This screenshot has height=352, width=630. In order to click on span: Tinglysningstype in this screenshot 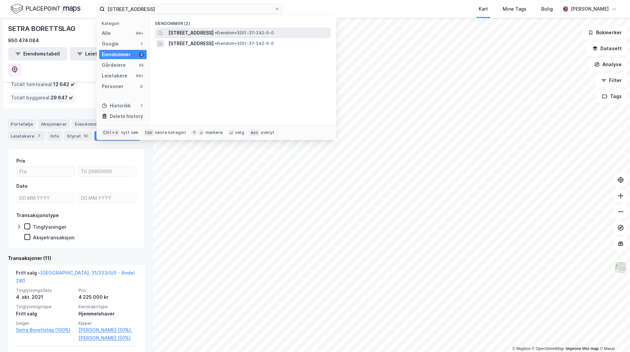, I will do `click(45, 307)`.